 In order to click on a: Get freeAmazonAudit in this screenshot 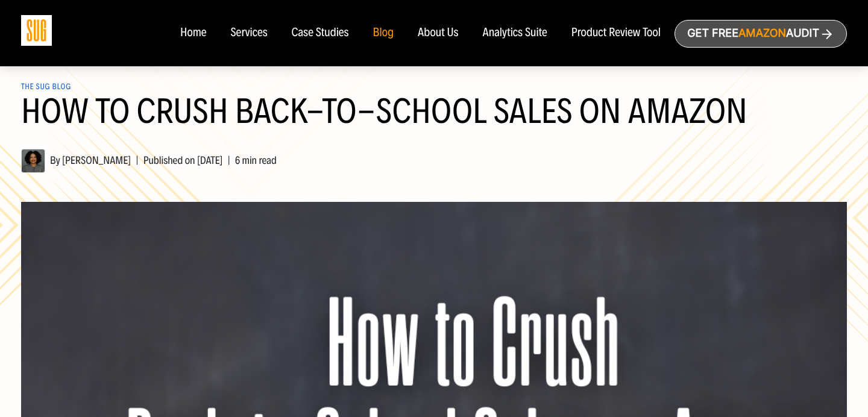, I will do `click(760, 34)`.